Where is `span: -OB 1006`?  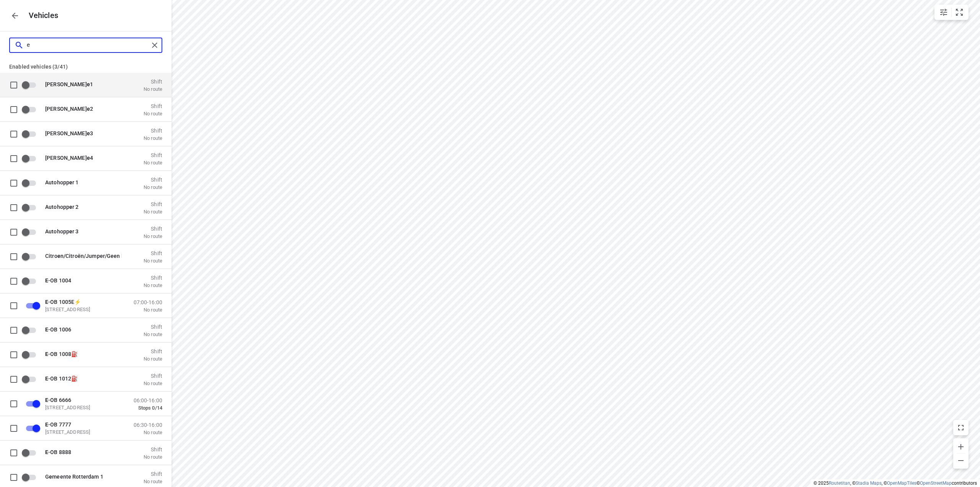
span: -OB 1006 is located at coordinates (58, 329).